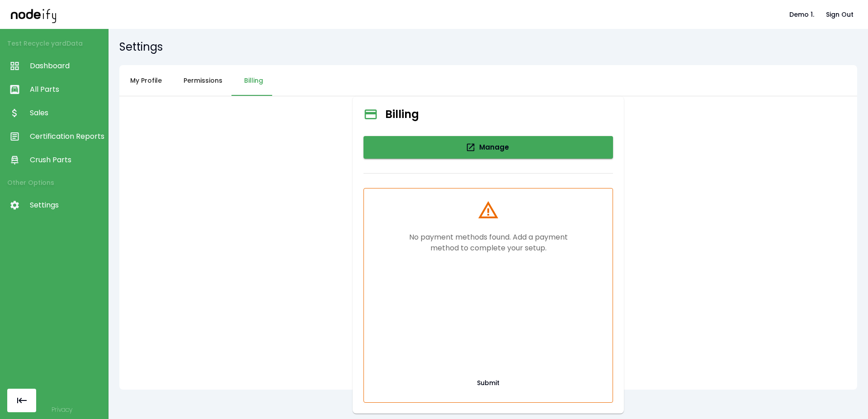 The image size is (868, 419). Describe the element at coordinates (33, 14) in the screenshot. I see `img: nodeify` at that location.